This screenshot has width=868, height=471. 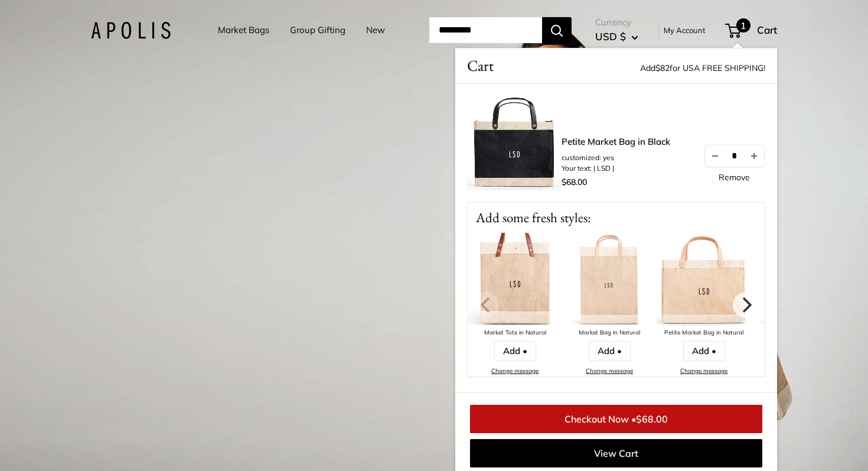 I want to click on a: Group Gifting, so click(x=317, y=30).